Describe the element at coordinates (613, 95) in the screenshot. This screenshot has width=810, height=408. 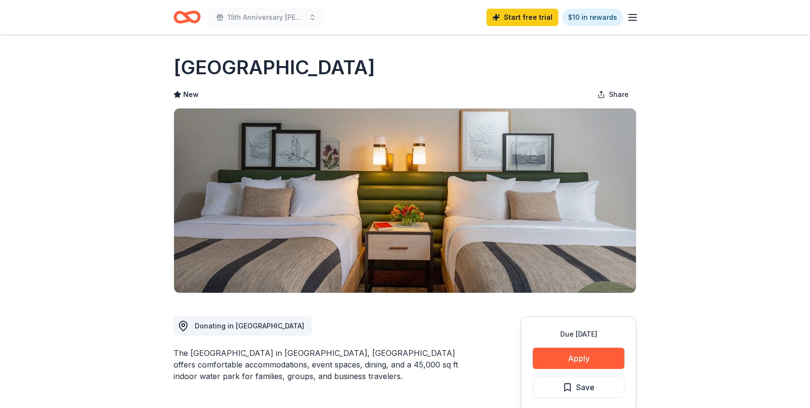
I see `button: Share` at that location.